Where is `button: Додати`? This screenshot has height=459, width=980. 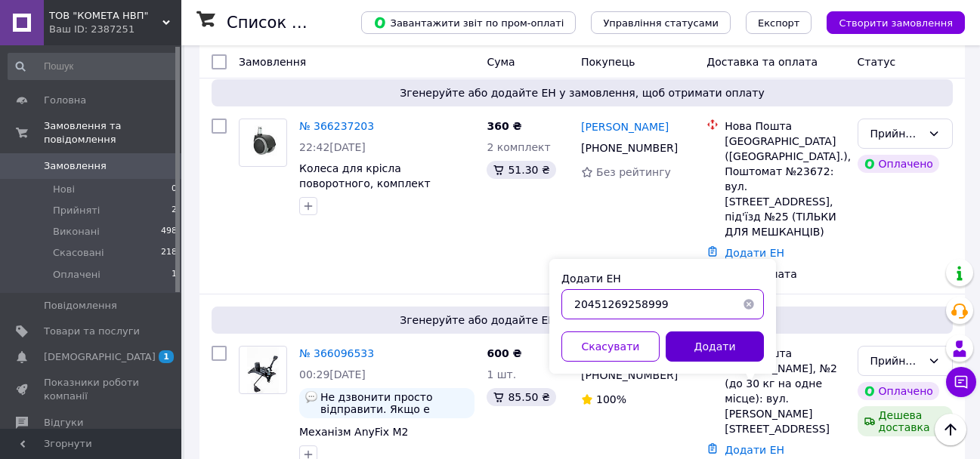
button: Додати is located at coordinates (715, 347).